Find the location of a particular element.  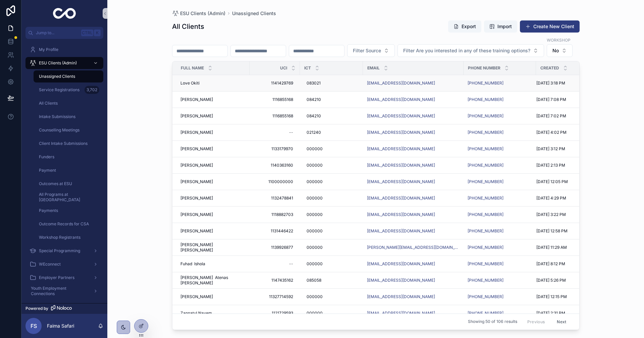

a: Unassigned Clients is located at coordinates (254, 14).